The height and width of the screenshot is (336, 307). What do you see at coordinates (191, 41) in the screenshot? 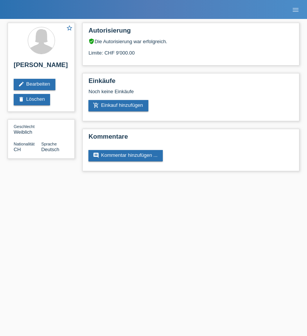
I see `div: Die Autorisierung war erfolgreich.` at bounding box center [191, 41].